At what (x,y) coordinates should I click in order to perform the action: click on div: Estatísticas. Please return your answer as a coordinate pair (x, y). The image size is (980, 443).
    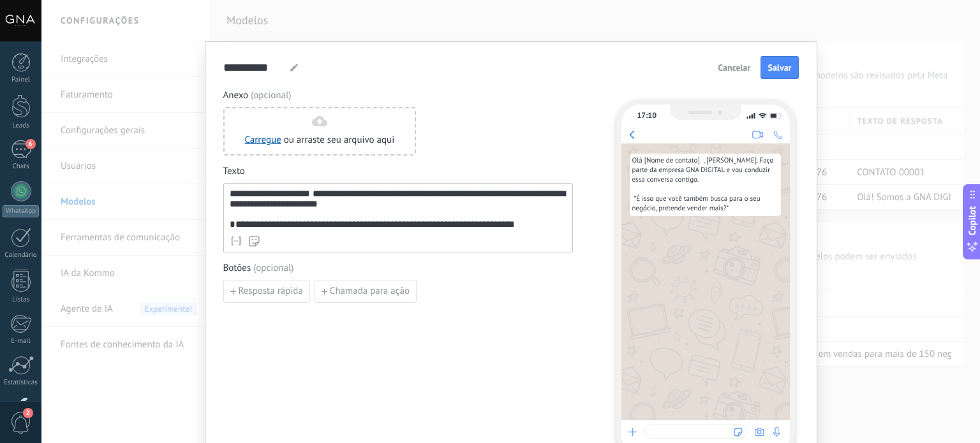
    Looking at the image, I should click on (21, 383).